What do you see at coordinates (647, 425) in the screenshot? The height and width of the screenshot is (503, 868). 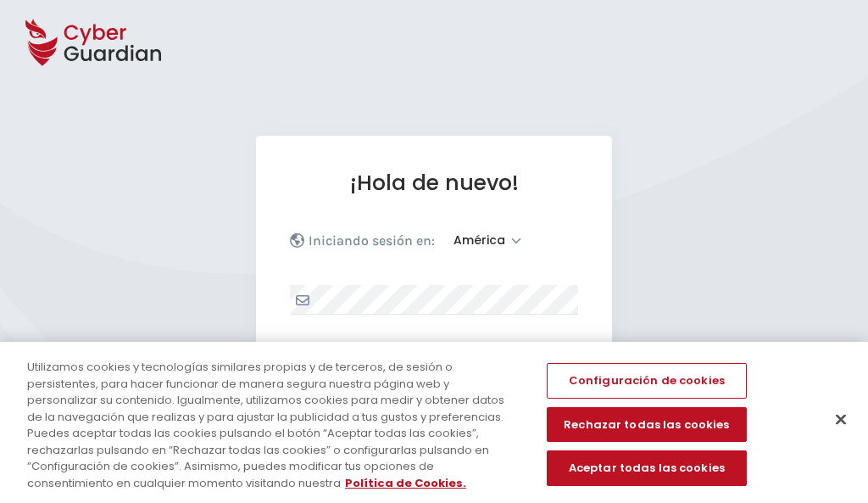 I see `button: Rechazar todas las cookies` at bounding box center [647, 425].